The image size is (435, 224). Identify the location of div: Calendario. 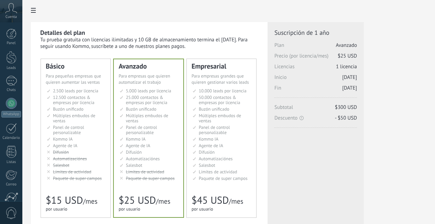
(11, 138).